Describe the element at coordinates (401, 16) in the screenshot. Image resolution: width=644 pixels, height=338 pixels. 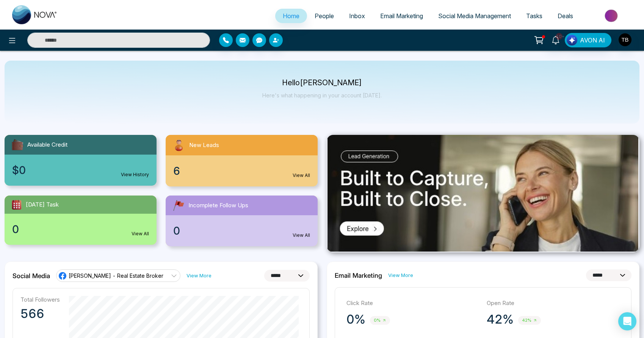
I see `span: Email Marketing` at that location.